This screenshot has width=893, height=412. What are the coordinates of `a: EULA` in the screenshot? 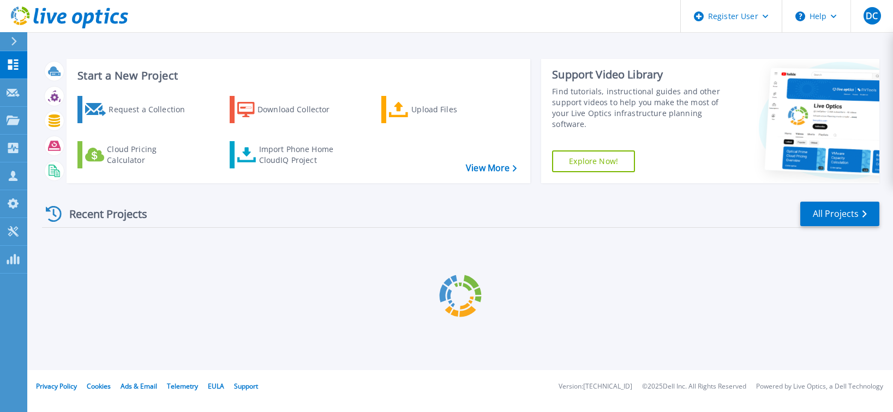 It's located at (216, 386).